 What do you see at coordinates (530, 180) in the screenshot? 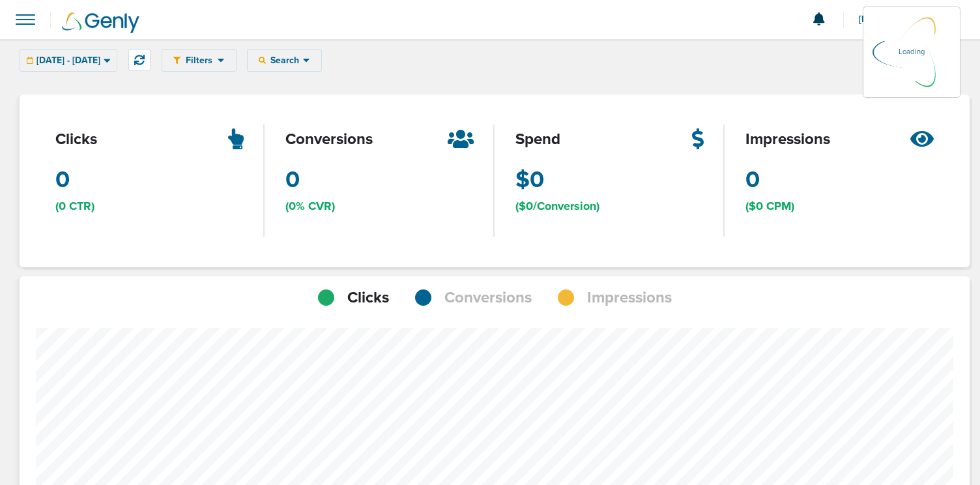
I see `span: $0` at bounding box center [530, 180].